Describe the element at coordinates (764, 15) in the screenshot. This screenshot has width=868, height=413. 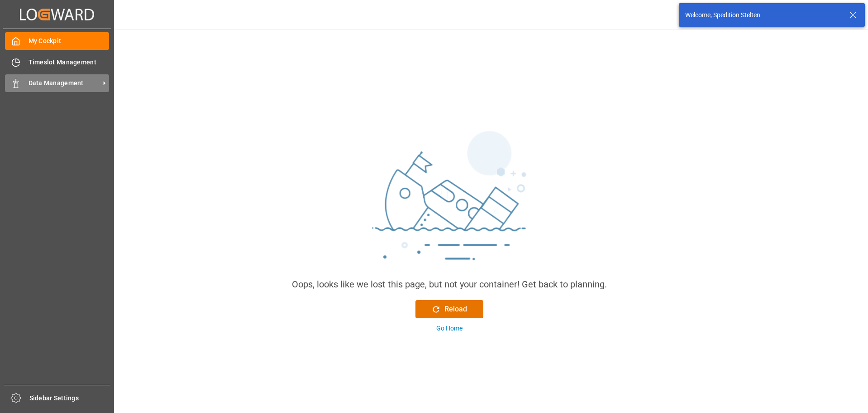
I see `div: Welcome, Spedition Stelten` at that location.